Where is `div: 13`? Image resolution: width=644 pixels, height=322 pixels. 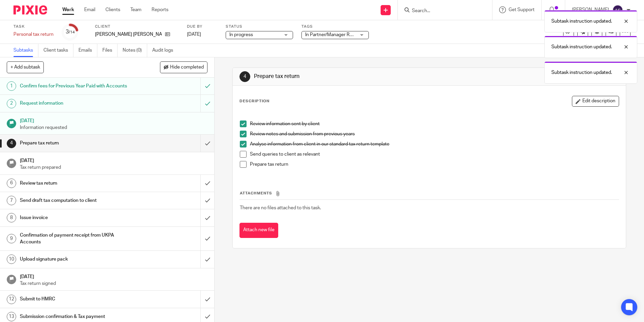
div: 13 is located at coordinates (11, 316).